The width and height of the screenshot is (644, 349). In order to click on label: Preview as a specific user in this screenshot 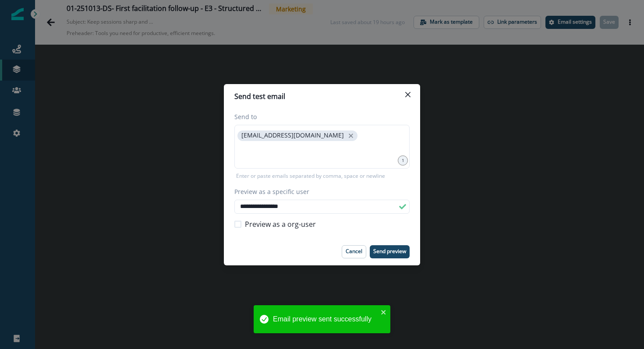, I will do `click(319, 191)`.